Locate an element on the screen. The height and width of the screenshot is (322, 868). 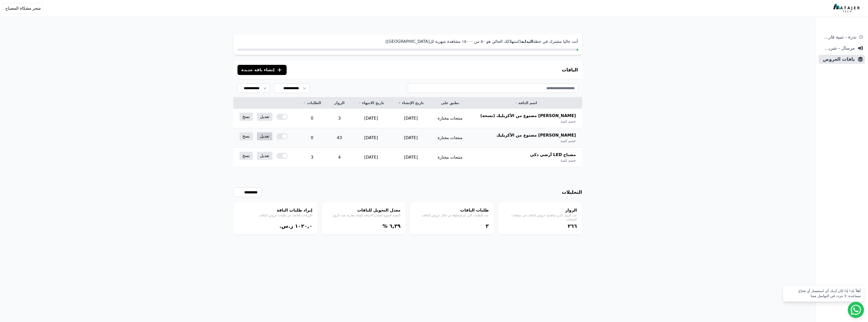
td: 43 is located at coordinates (339, 138).